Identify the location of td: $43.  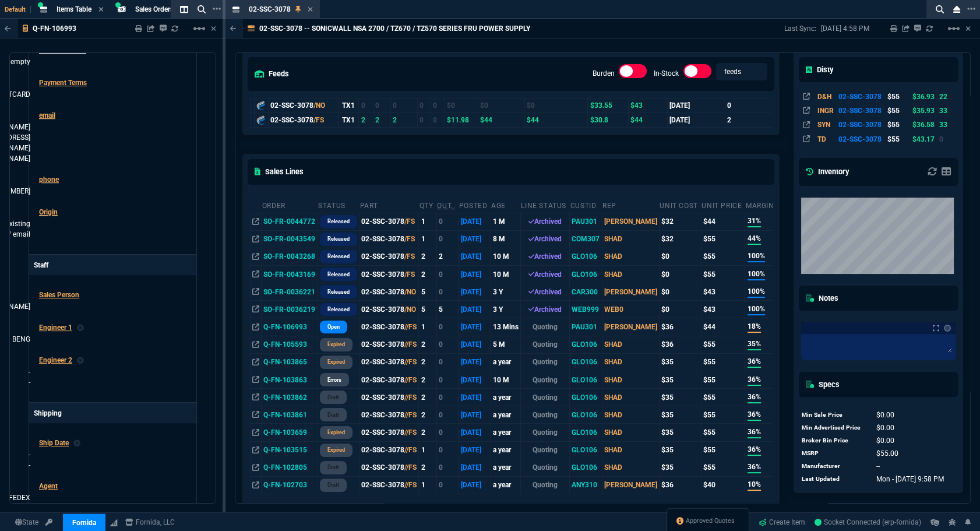
(723, 310).